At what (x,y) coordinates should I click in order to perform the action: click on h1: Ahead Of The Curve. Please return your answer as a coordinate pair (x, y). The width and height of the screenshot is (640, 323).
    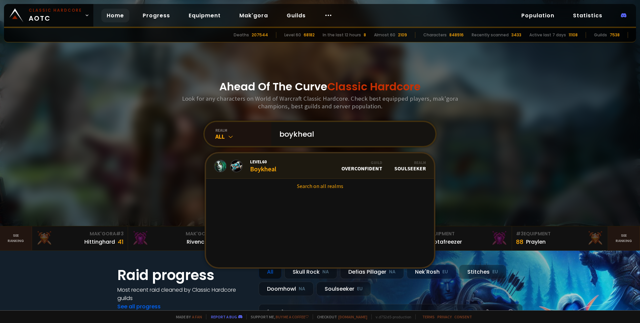
    Looking at the image, I should click on (320, 87).